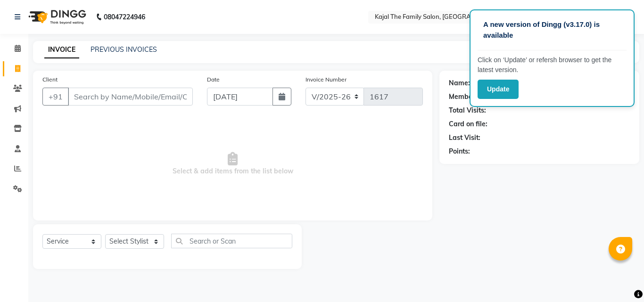 Image resolution: width=644 pixels, height=302 pixels. What do you see at coordinates (467, 110) in the screenshot?
I see `div: Total Visits:` at bounding box center [467, 110].